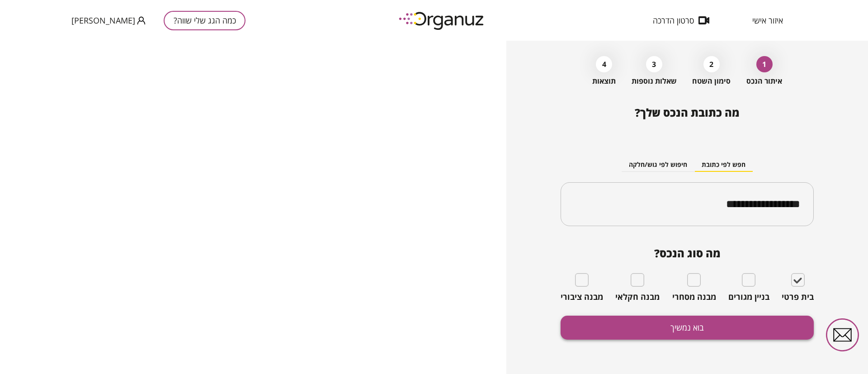 The width and height of the screenshot is (868, 374). I want to click on button: כמה הגג שלי שווה?, so click(204, 20).